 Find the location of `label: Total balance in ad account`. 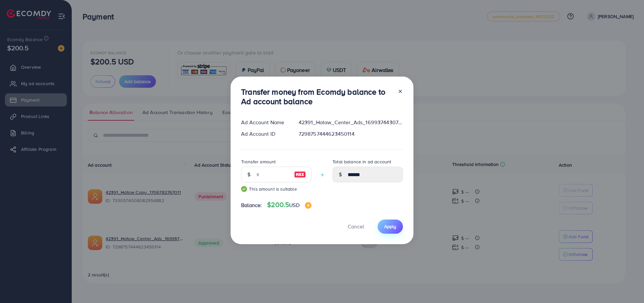

label: Total balance in ad account is located at coordinates (362, 162).